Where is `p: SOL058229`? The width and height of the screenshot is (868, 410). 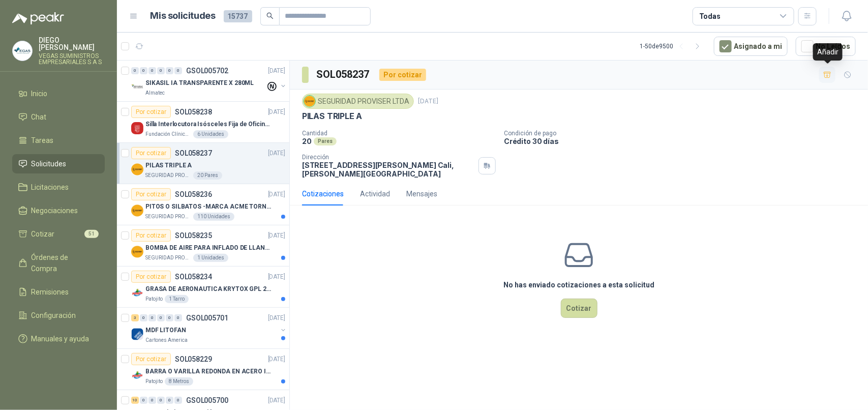
p: SOL058229 is located at coordinates (193, 359).